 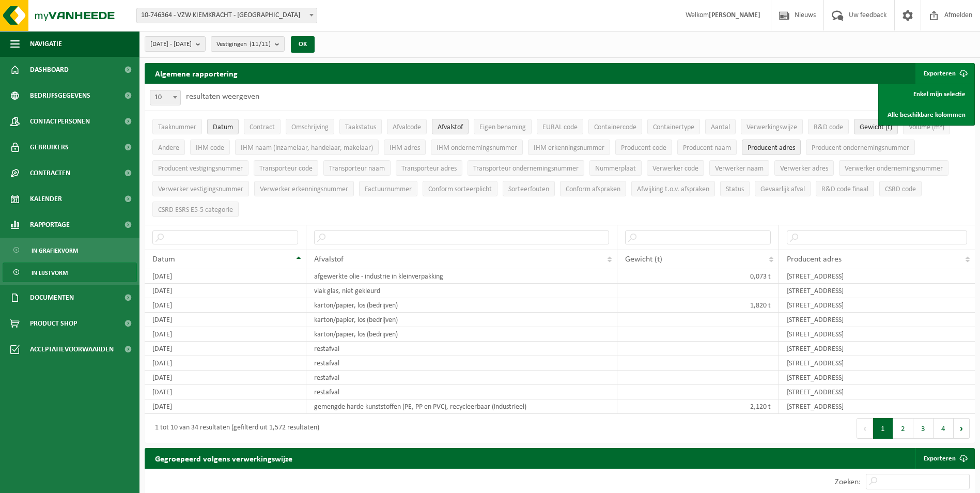 I want to click on td: afgewerkte olie - industrie in kleinverpakking, so click(x=462, y=276).